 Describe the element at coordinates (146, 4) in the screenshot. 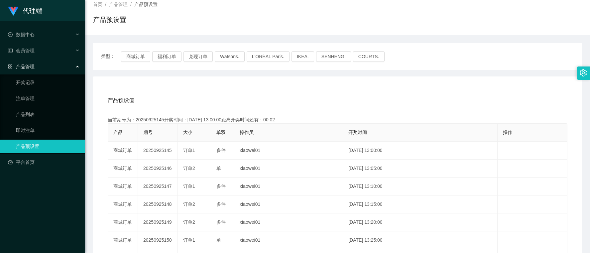

I see `span: 产品预设置` at that location.